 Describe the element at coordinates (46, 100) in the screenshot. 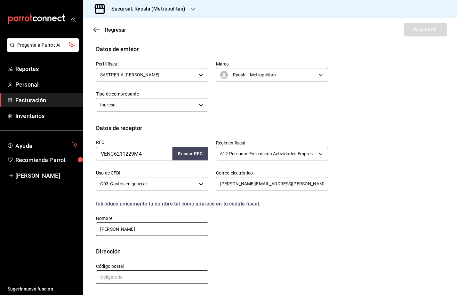

I see `span: Facturación` at that location.